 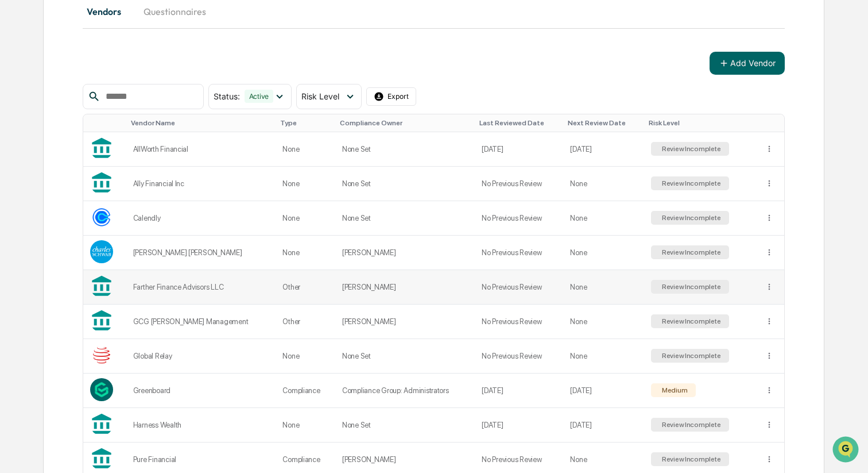 What do you see at coordinates (22, 98) in the screenshot?
I see `img: 1746055101610-c473b297-6a78-478c-a979-82029cc54cd1` at bounding box center [22, 98].